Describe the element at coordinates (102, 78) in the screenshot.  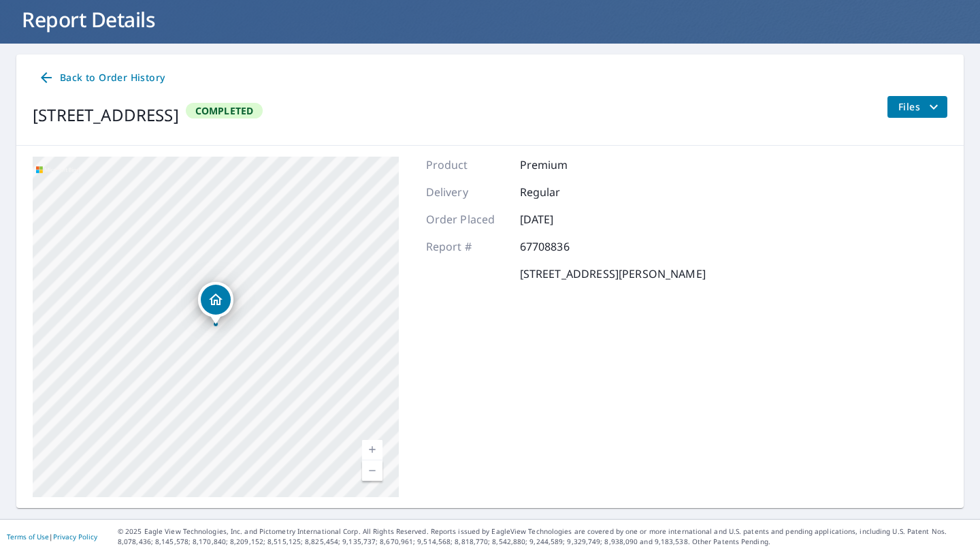
I see `span: Back to Order History` at that location.